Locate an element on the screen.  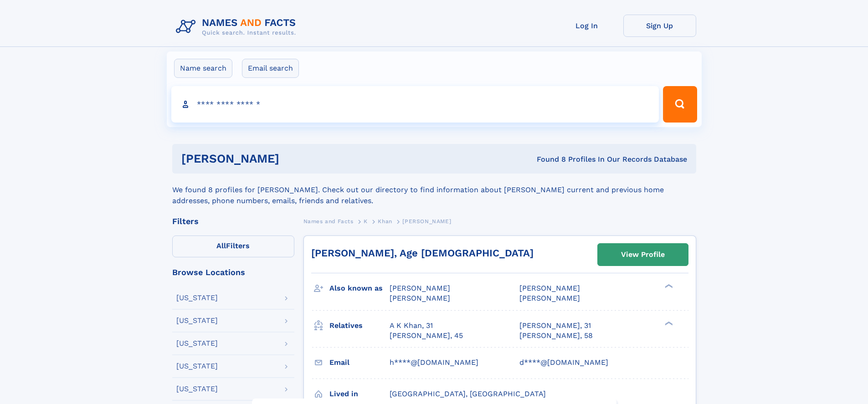
a: Khan is located at coordinates (384, 221).